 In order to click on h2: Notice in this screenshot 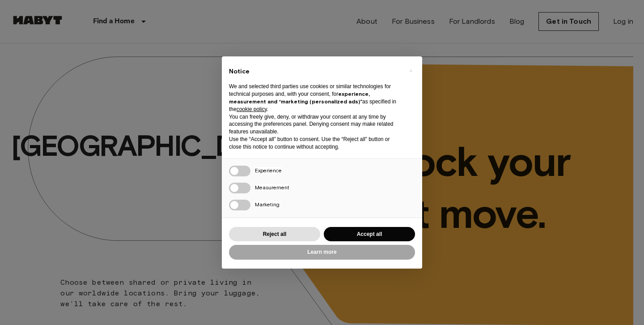, I will do `click(315, 72)`.